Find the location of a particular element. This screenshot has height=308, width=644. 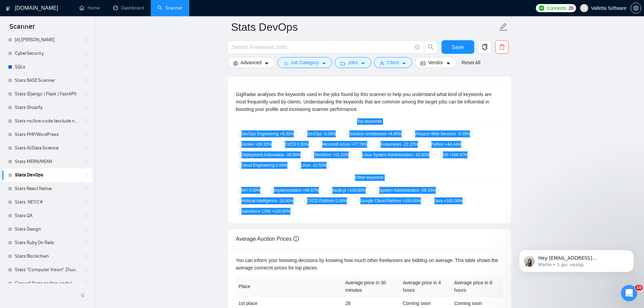

a: dashboardDashboard is located at coordinates (128, 8).